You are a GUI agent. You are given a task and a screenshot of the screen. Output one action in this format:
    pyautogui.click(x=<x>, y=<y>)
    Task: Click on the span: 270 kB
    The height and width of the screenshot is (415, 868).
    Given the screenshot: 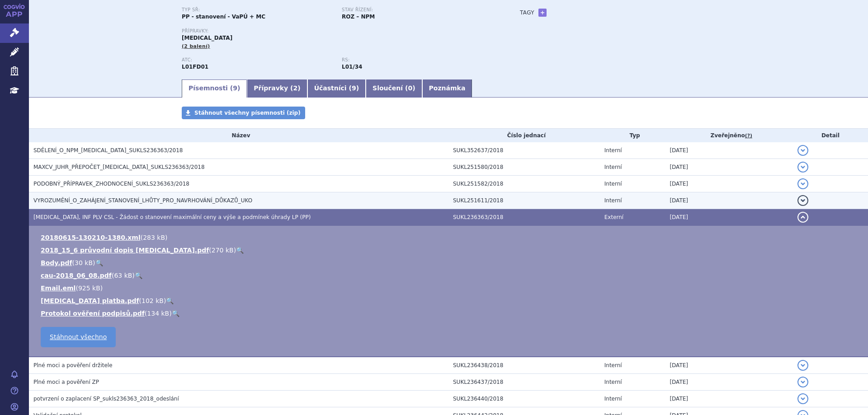 What is the action you would take?
    pyautogui.click(x=222, y=250)
    